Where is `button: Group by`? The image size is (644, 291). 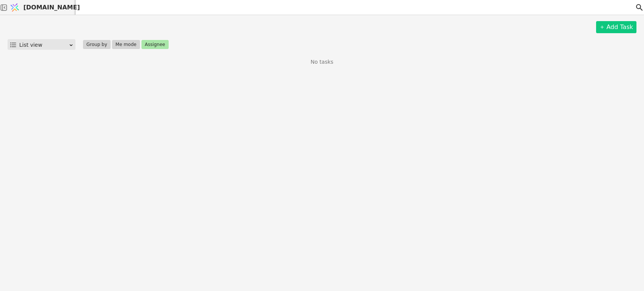 button: Group by is located at coordinates (96, 45).